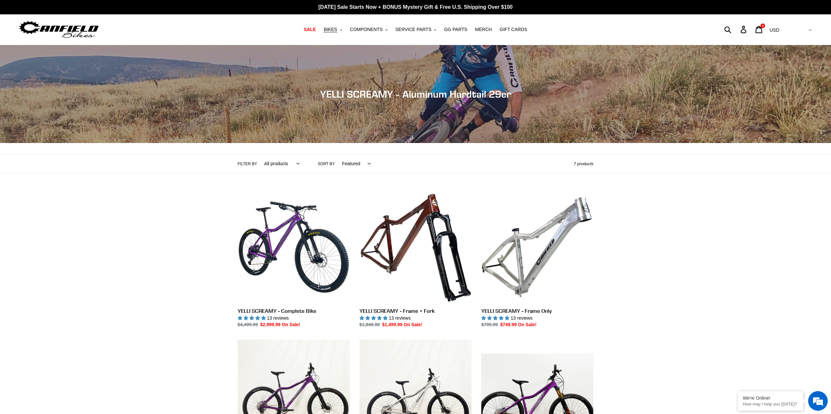 This screenshot has height=414, width=831. Describe the element at coordinates (771, 398) in the screenshot. I see `div: We're Online!` at that location.